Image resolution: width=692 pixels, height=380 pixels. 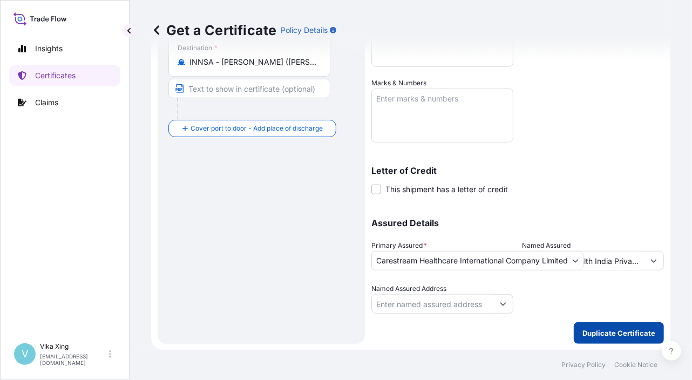 What do you see at coordinates (214, 30) in the screenshot?
I see `p: Get a Certificate` at bounding box center [214, 30].